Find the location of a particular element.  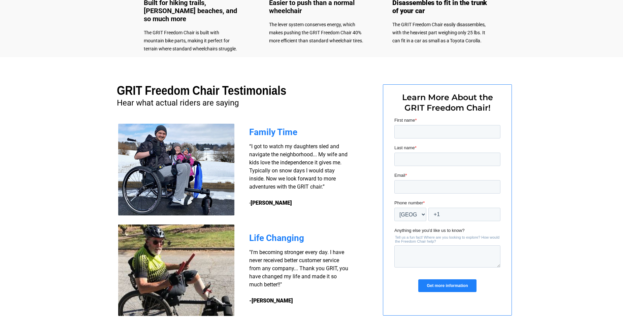

span: "I'm becoming stronger every day. I have never received better customer service from any company.... is located at coordinates (299, 269).